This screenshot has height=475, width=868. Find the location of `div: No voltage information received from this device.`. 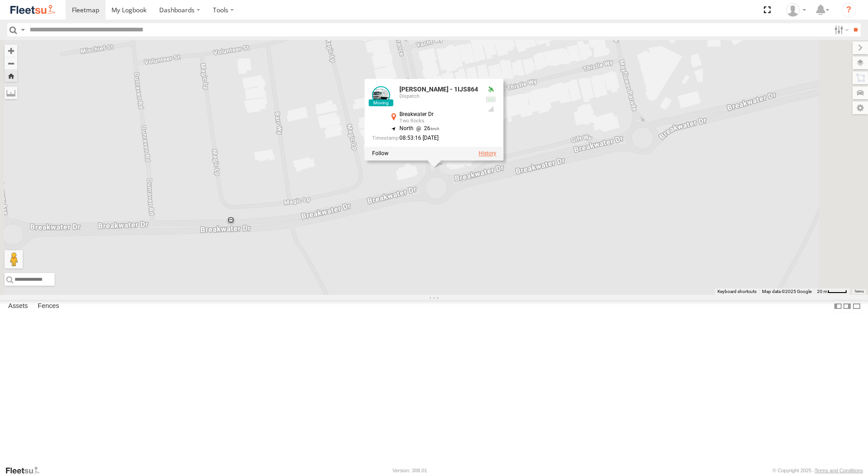

div: No voltage information received from this device. is located at coordinates (491, 99).